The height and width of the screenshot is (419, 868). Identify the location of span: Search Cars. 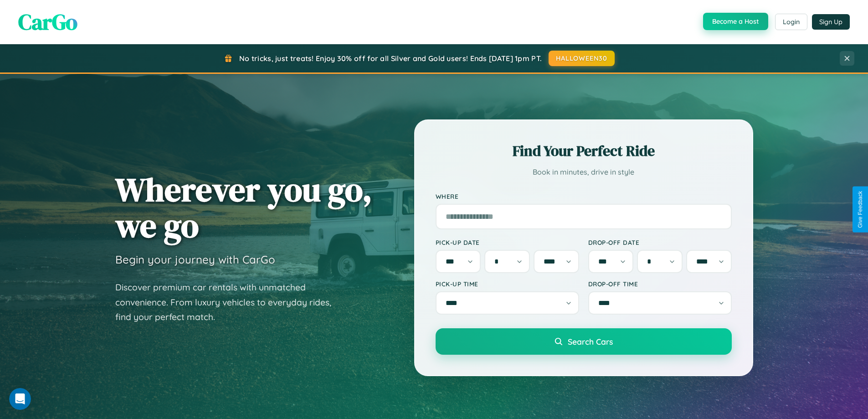
(590, 341).